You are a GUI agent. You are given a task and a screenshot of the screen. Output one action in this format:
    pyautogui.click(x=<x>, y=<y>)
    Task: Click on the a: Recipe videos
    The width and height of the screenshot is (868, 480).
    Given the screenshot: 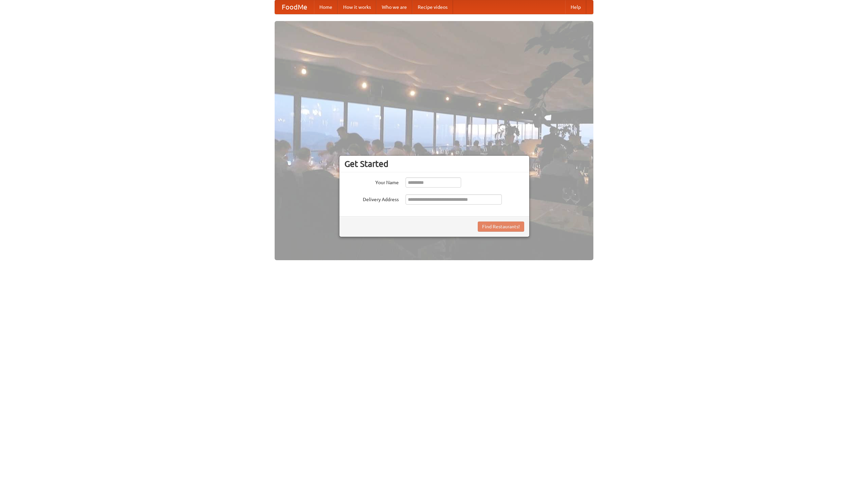 What is the action you would take?
    pyautogui.click(x=433, y=7)
    